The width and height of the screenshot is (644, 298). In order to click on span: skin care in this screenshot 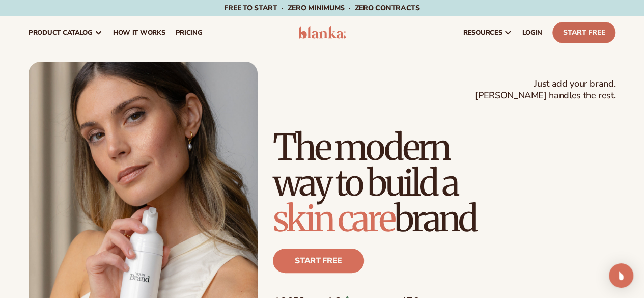, I will do `click(333, 218)`.